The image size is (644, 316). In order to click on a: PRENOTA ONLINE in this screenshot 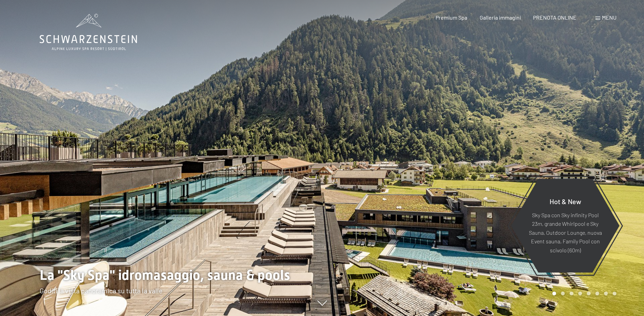, I will do `click(555, 17)`.